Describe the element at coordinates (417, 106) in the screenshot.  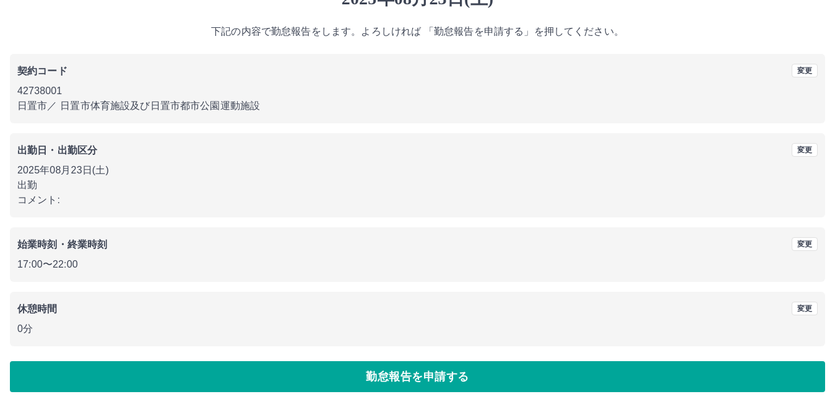
I see `p: 日置市 ／ 日置市体育施設及び日置市都市公園運動施設` at that location.